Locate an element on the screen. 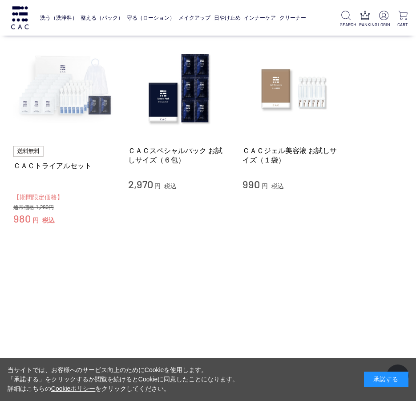 The image size is (416, 401). span: 980 is located at coordinates (22, 218).